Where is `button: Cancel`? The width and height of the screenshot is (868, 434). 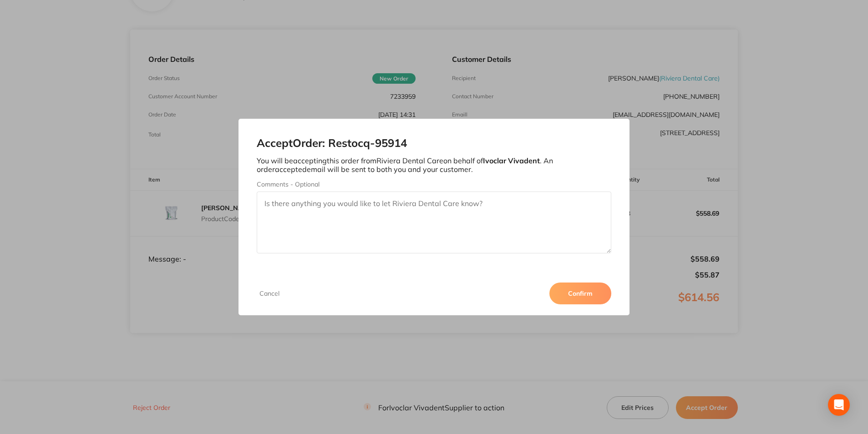
button: Cancel is located at coordinates (269, 294).